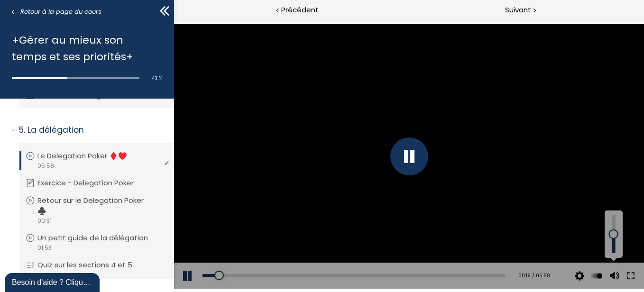 This screenshot has width=644, height=292. Describe the element at coordinates (422, 255) in the screenshot. I see `button: Play back rate` at that location.